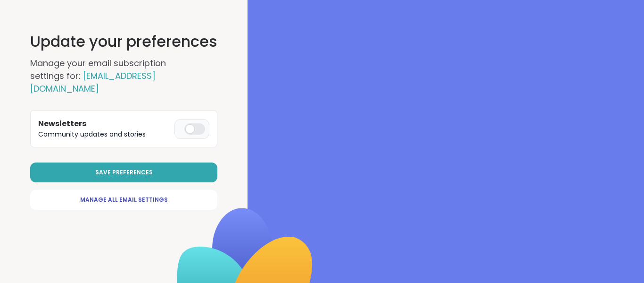  I want to click on button: Save Preferences, so click(123, 172).